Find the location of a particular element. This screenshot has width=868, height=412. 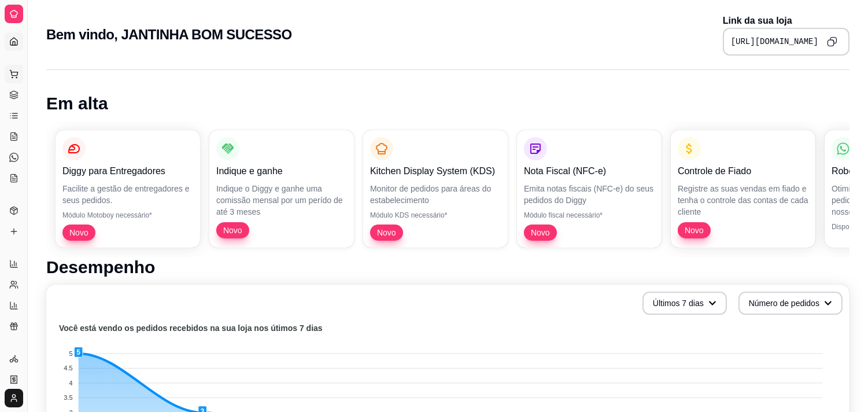

p: Link da sua loja is located at coordinates (786, 21).